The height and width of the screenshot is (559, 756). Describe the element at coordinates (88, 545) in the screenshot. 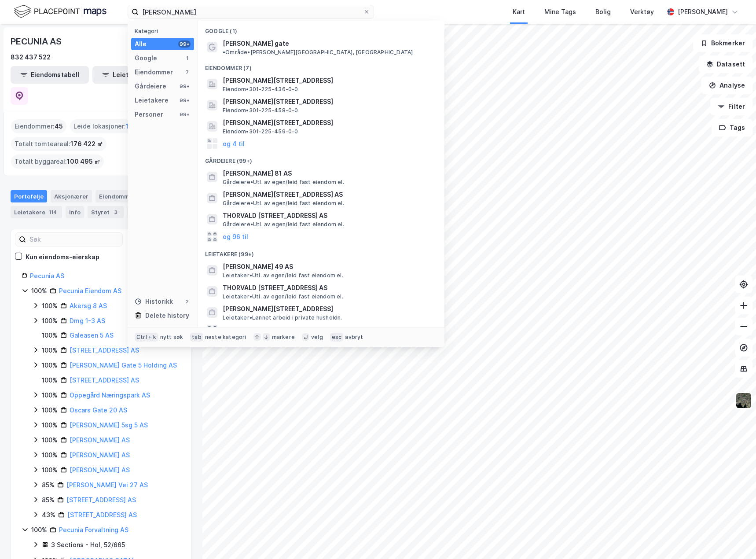

I see `div: 3 Sections - Hol, 52/665` at that location.